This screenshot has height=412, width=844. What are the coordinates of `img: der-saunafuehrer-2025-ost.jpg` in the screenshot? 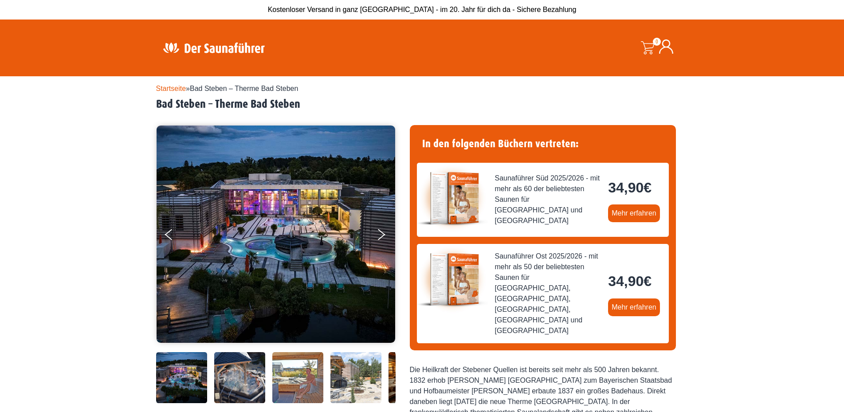 It's located at (452, 279).